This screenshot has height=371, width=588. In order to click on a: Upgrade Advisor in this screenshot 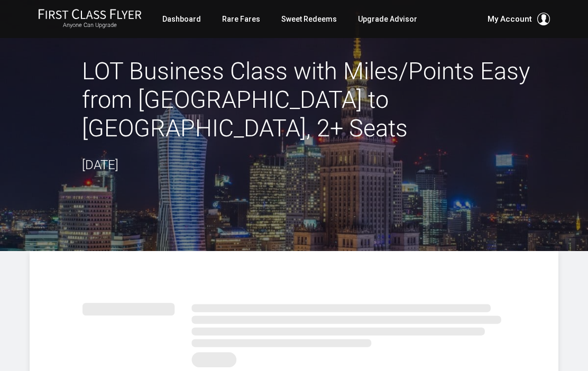, I will do `click(388, 19)`.